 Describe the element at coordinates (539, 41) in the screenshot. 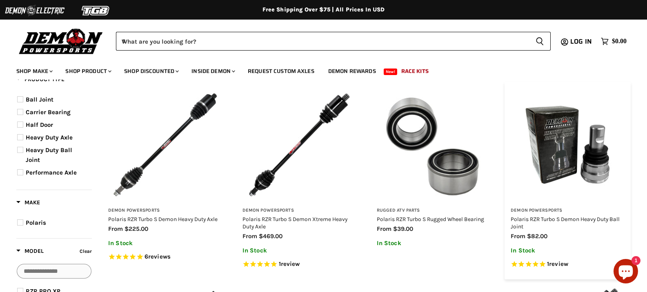

I see `button: Search` at that location.